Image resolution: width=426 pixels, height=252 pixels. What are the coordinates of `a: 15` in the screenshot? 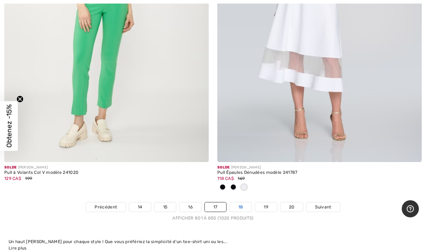 It's located at (165, 207).